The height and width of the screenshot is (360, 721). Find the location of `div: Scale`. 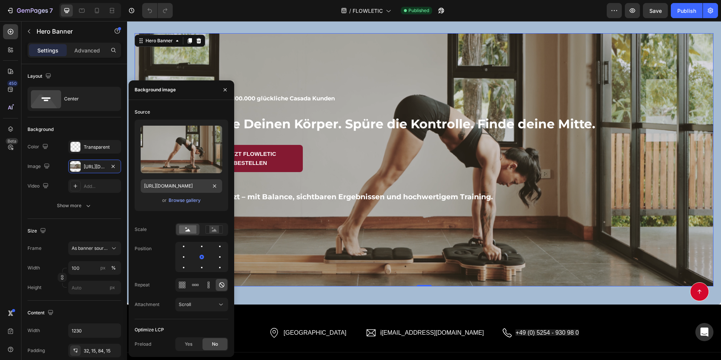

div: Scale is located at coordinates (141, 229).